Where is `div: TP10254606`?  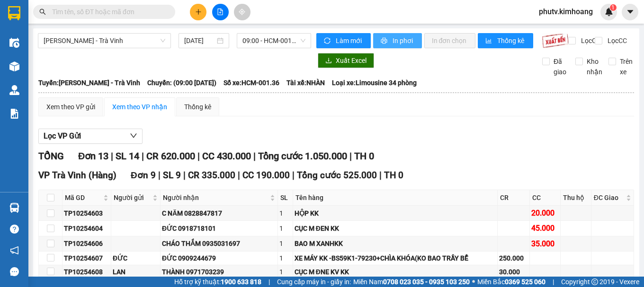 div: TP10254606 is located at coordinates (87, 243).